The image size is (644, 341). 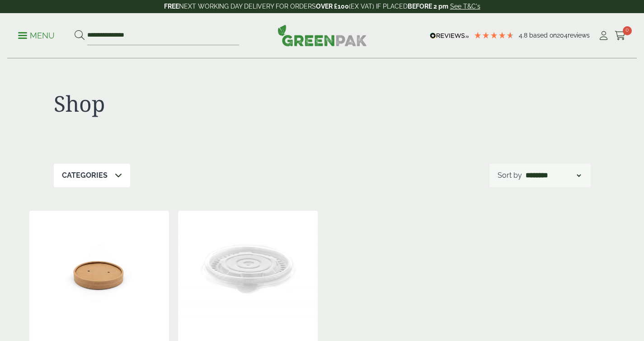 I want to click on h1: Shop, so click(x=188, y=103).